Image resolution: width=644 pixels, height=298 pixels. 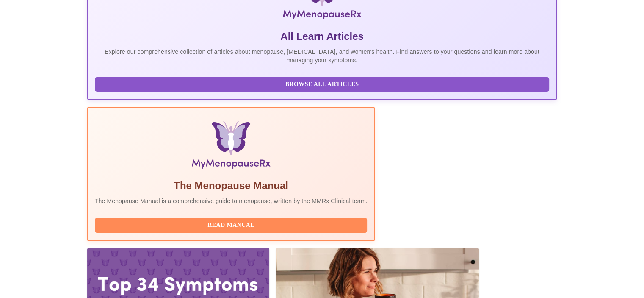 I want to click on p: The Menopause Manual is a comprehensive guide to menopause, written by the MMRx Clinical team., so click(x=231, y=201).